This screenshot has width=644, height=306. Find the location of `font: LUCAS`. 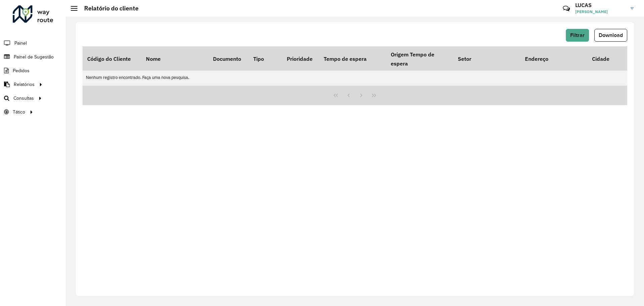

font: LUCAS is located at coordinates (583, 5).